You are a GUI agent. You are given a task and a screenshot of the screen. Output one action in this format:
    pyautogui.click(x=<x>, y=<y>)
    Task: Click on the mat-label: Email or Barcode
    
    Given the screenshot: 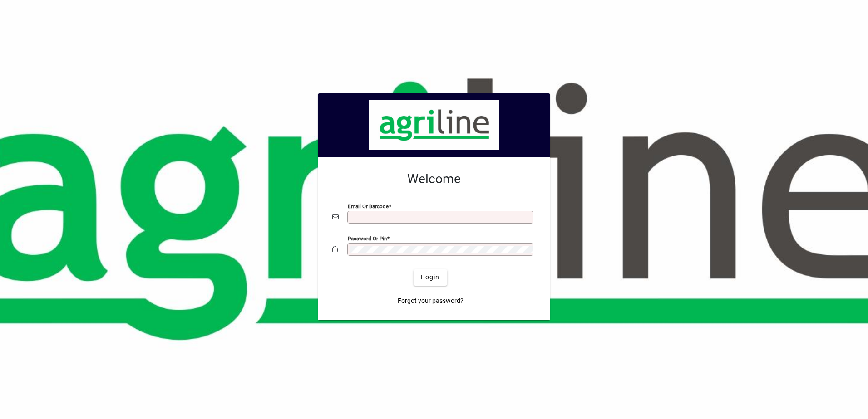 What is the action you would take?
    pyautogui.click(x=368, y=206)
    